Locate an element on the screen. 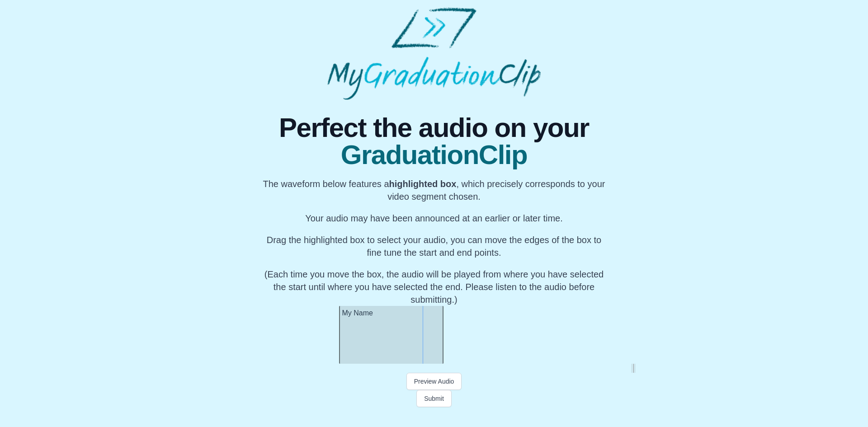 The width and height of the screenshot is (868, 427). b: highlighted box is located at coordinates (423, 184).